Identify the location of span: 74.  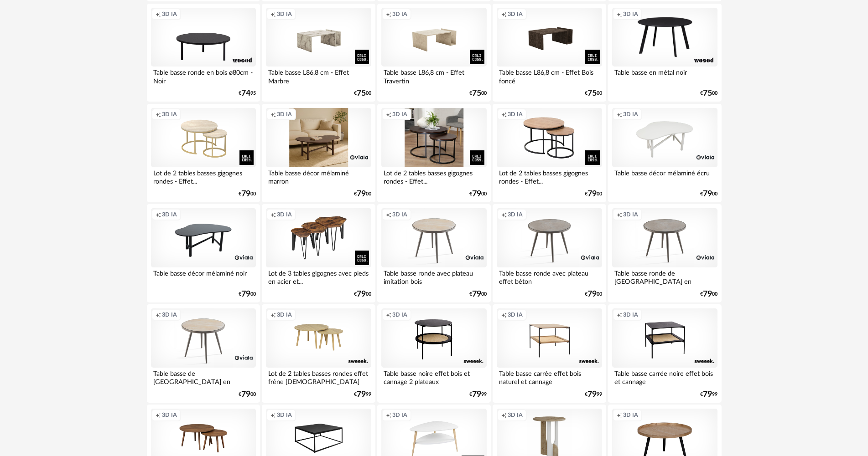
(246, 93).